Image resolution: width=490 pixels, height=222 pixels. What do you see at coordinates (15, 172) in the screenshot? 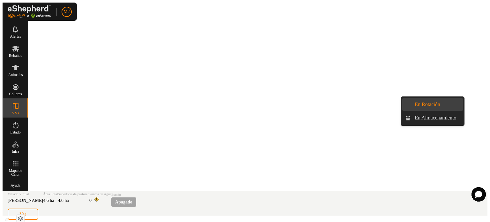
I see `span: Mapa de Calor` at bounding box center [15, 172].